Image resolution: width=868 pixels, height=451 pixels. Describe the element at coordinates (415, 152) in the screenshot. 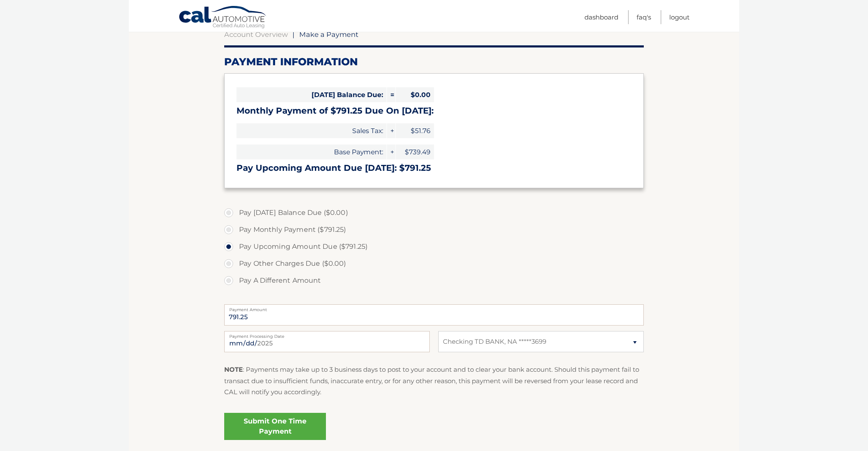

I see `span: $739.49` at that location.